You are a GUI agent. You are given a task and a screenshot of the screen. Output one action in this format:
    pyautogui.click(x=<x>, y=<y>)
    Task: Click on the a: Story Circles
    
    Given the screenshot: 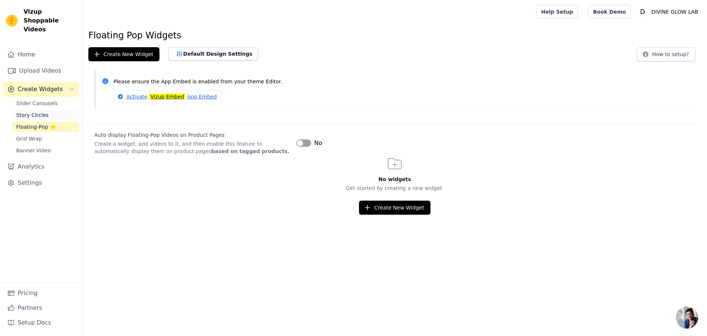 What is the action you would take?
    pyautogui.click(x=45, y=115)
    